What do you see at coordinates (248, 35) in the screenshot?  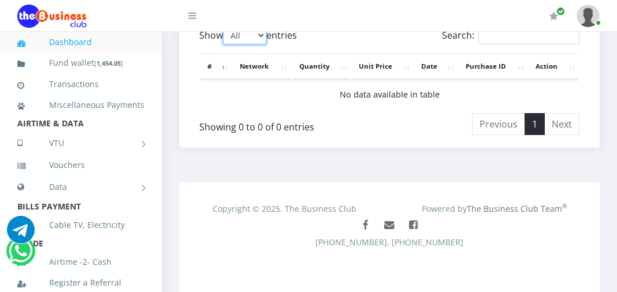 I see `label: Show entries` at bounding box center [248, 35].